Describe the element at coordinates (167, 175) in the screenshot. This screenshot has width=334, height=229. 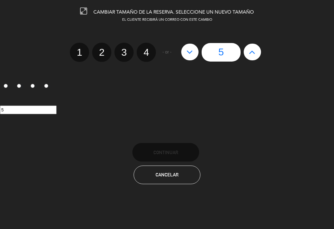
I see `button: Cancelar` at that location.